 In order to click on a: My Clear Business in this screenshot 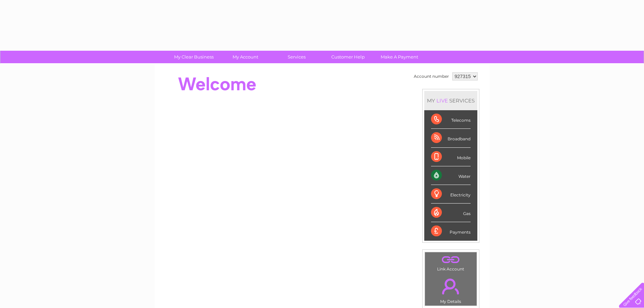, I will do `click(194, 57)`.